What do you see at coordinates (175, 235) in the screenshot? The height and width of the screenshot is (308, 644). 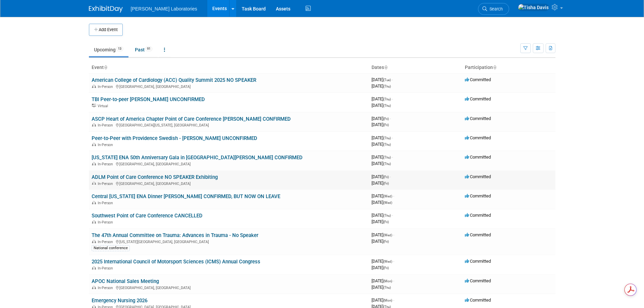 I see `a: The 47th Annual Committee on Trauma: Advances in Trauma - No Speaker` at bounding box center [175, 235].